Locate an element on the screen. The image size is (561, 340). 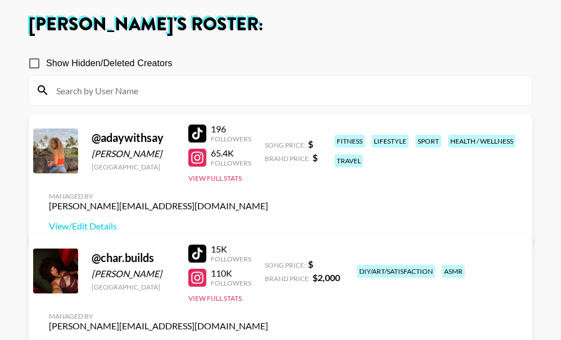
strong: $ 2,000 is located at coordinates (326, 278).